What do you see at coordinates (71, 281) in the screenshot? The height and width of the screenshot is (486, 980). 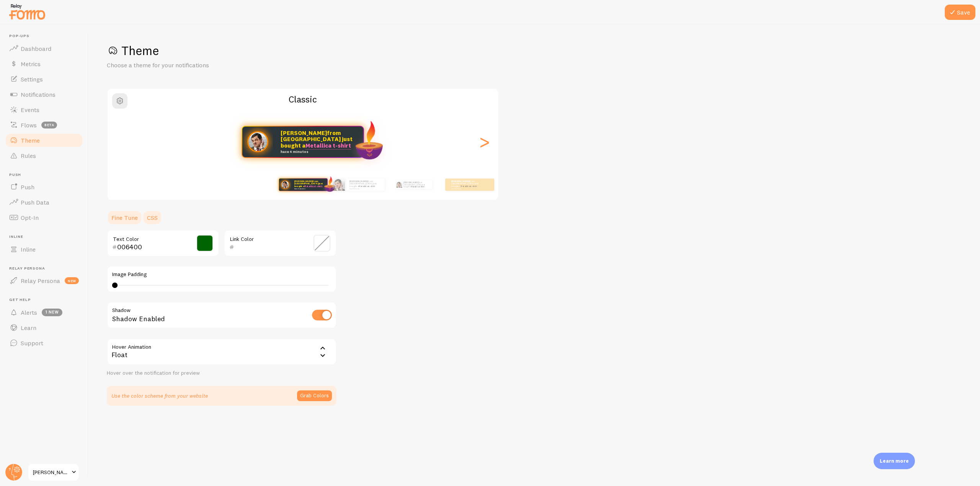 I see `span: new` at bounding box center [71, 281].